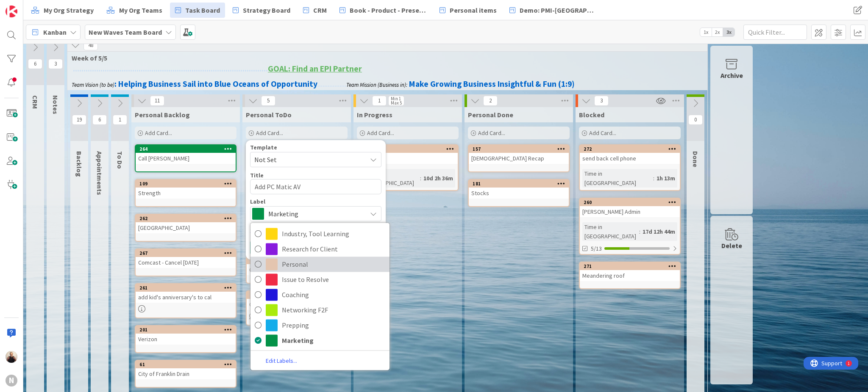 This screenshot has height=392, width=868. I want to click on a: Edit Labels..., so click(281, 361).